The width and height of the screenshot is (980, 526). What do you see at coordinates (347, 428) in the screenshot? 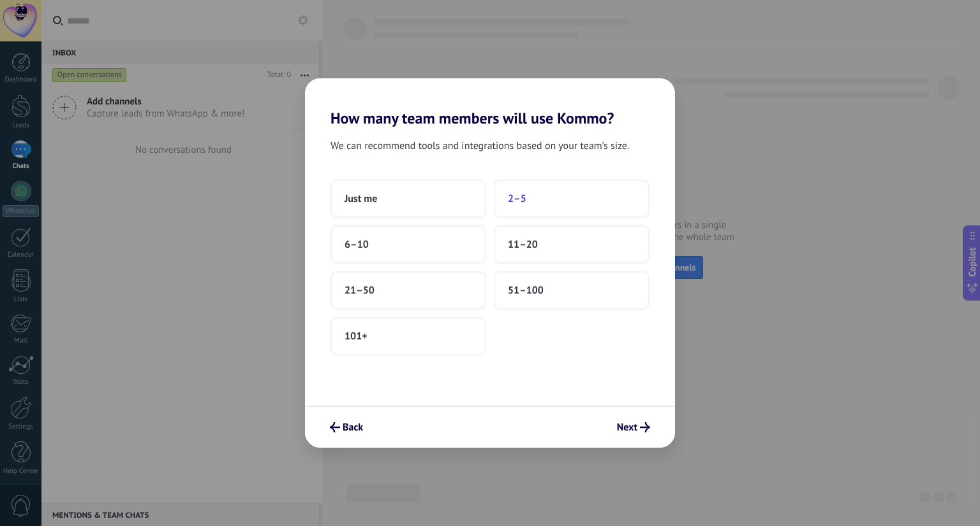
I see `button: Back` at bounding box center [347, 428].